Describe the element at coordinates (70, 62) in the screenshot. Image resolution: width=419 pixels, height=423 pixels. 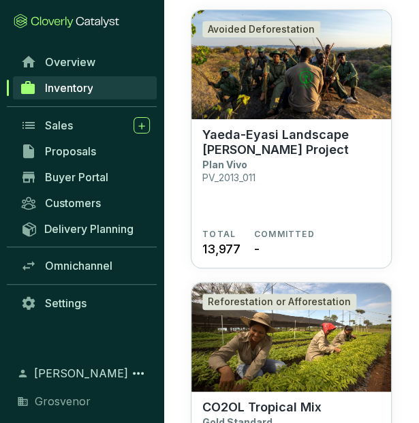
I see `span: Overview` at that location.